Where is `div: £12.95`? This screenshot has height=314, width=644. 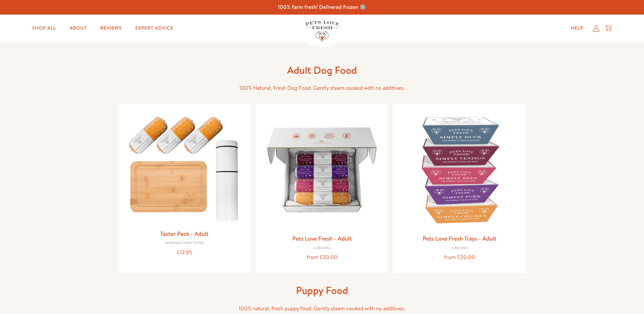 div: £12.95 is located at coordinates (184, 252).